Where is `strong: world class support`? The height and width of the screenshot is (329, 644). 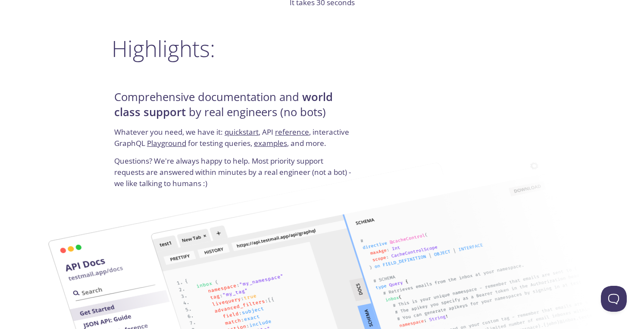
strong: world class support is located at coordinates (223, 104).